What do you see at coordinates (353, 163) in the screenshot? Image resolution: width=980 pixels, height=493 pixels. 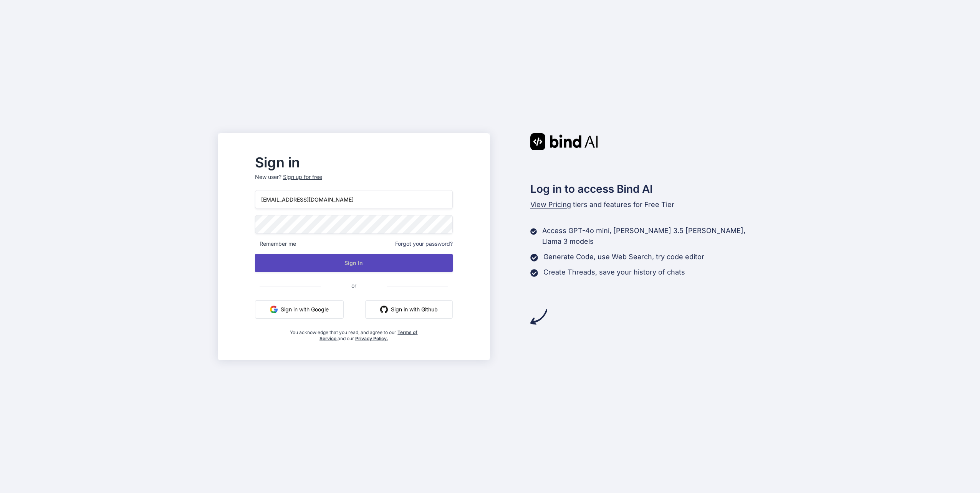 I see `h2: Sign in` at bounding box center [353, 163].